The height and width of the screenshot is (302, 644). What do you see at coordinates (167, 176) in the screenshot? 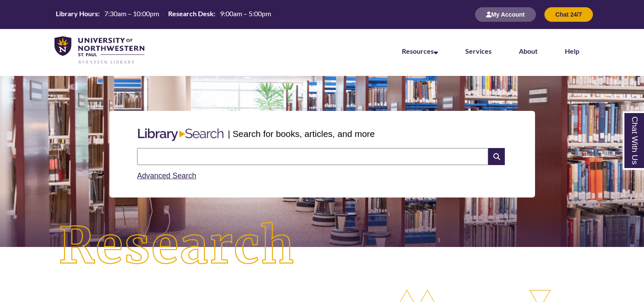
I see `a: Advanced Search` at bounding box center [167, 176].